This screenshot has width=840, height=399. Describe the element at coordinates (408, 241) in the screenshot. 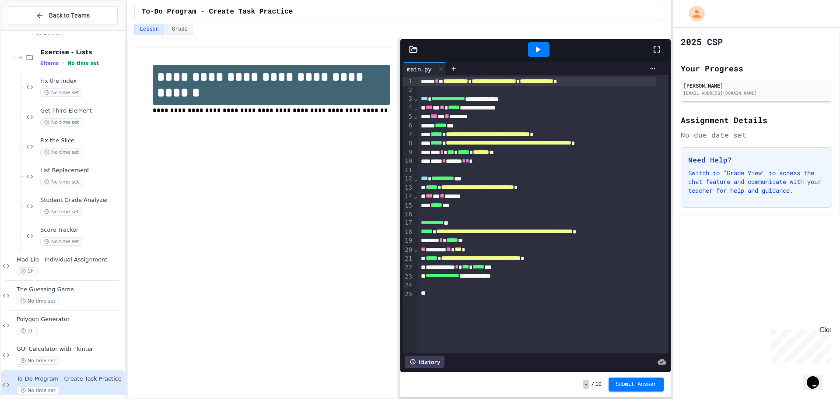

I see `div: 19` at that location.